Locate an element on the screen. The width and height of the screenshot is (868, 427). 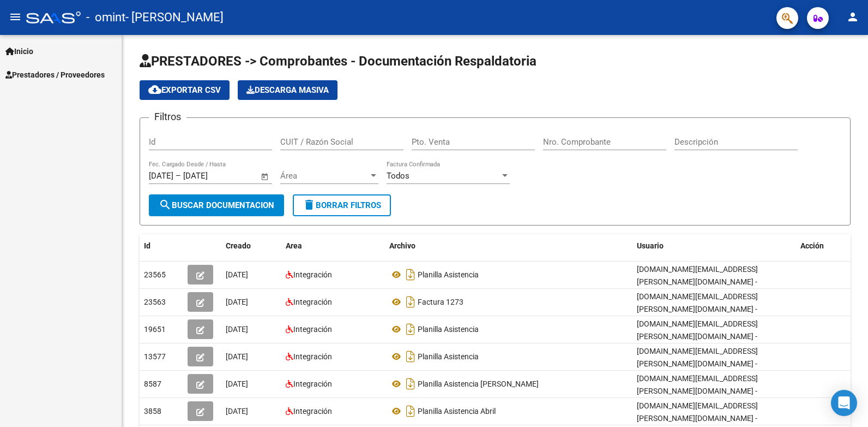
span: Planilla Asistencia Abril is located at coordinates (456, 411).